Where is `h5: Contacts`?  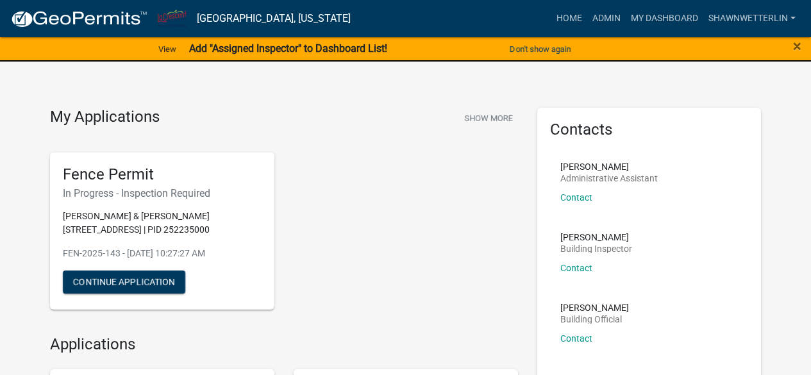 h5: Contacts is located at coordinates (649, 129).